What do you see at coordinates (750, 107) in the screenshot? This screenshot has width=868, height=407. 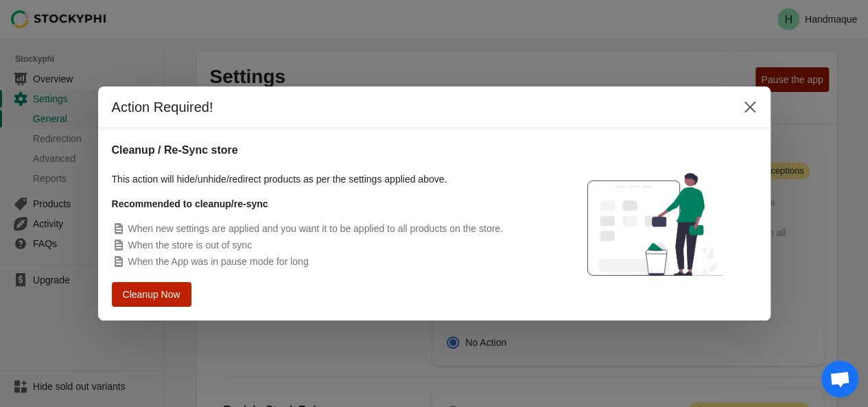 I see `button: Close` at bounding box center [750, 107].